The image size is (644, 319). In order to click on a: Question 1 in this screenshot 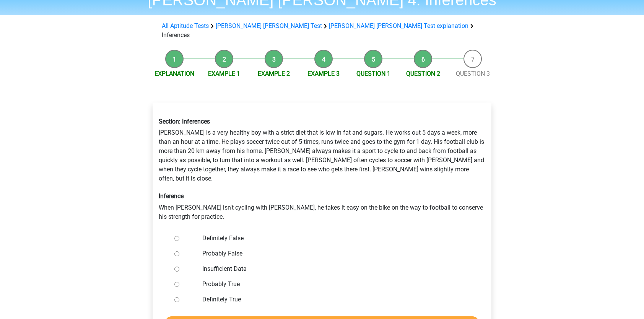, I will do `click(373, 73)`.